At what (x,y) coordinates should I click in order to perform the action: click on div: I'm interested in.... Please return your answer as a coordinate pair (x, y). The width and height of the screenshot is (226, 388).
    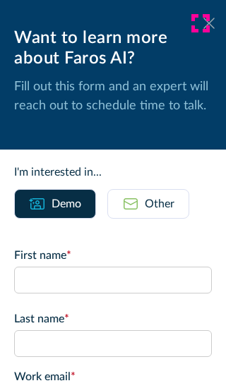
    Looking at the image, I should click on (113, 172).